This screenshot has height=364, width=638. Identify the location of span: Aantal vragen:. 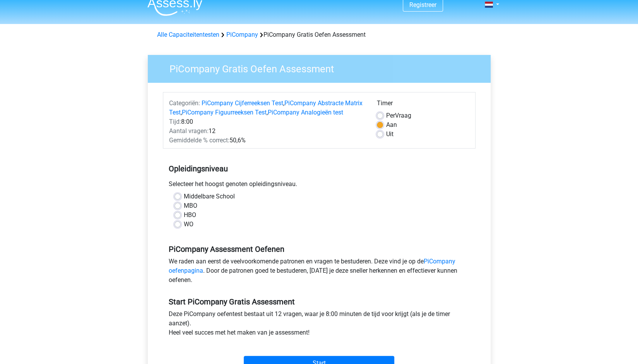
(189, 131).